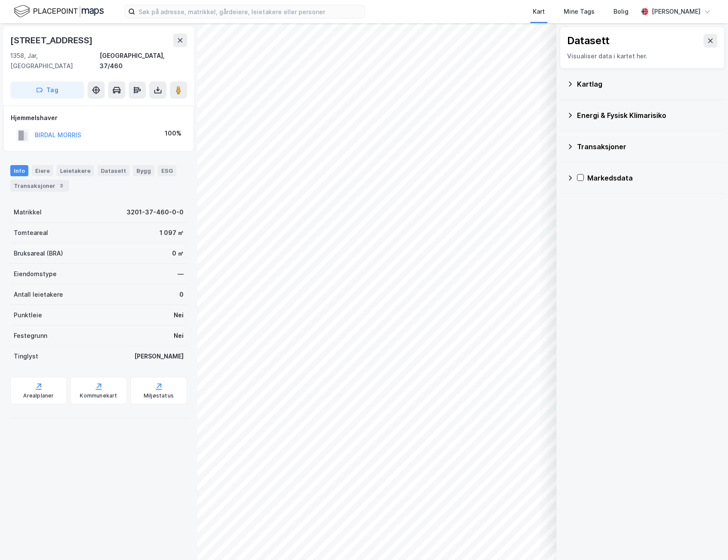 The image size is (728, 560). What do you see at coordinates (647, 84) in the screenshot?
I see `div: Kartlag` at bounding box center [647, 84].